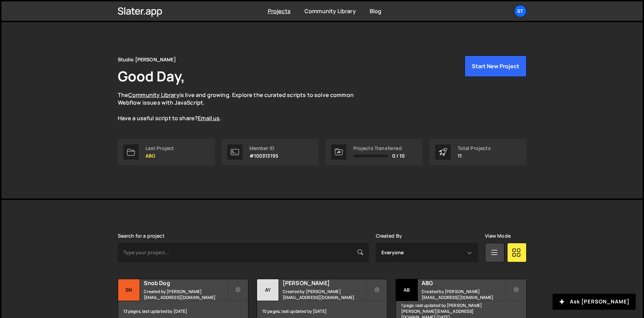  Describe the element at coordinates (152, 76) in the screenshot. I see `h1: Good Day,` at that location.